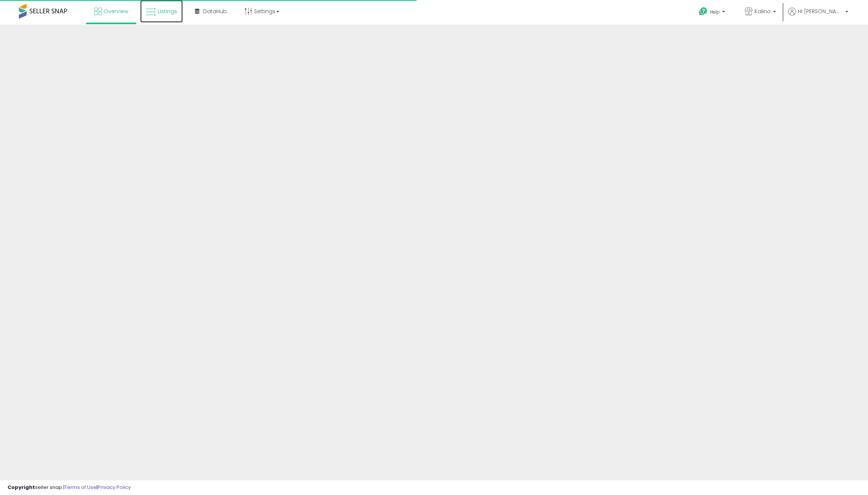 The width and height of the screenshot is (868, 495). I want to click on span: Listings, so click(168, 11).